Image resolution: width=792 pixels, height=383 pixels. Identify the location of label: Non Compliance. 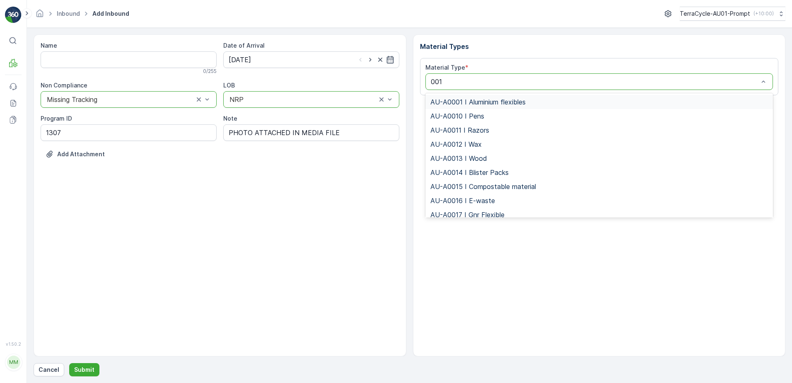
(64, 85).